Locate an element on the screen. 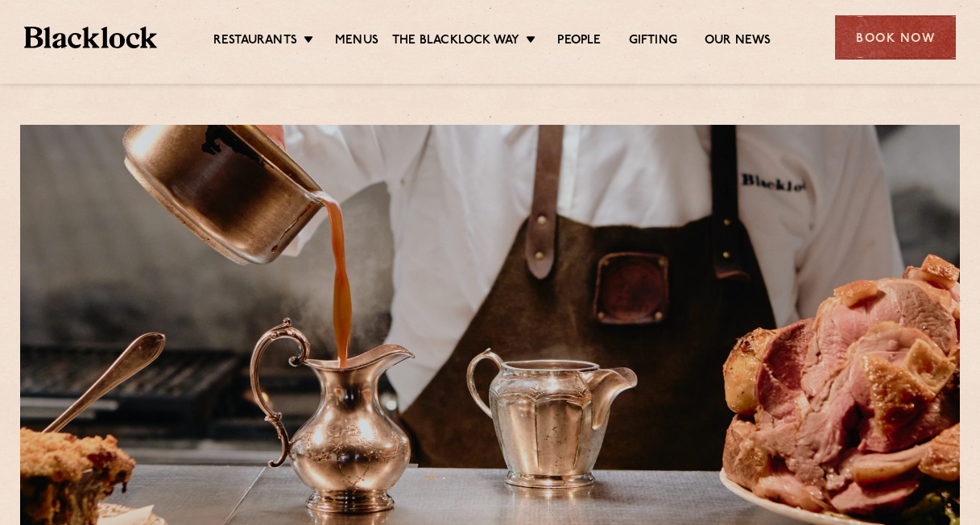 The height and width of the screenshot is (525, 980). a: People is located at coordinates (579, 42).